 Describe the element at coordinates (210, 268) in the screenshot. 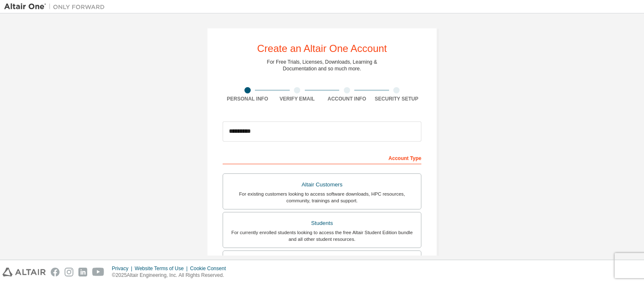

I see `div: Cookie Consent` at that location.